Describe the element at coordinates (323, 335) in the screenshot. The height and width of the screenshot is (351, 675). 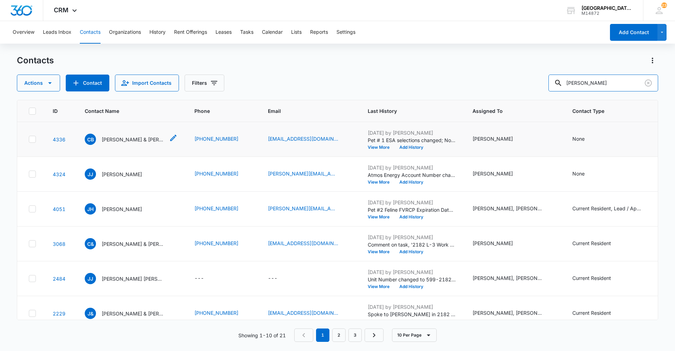
I see `em: 1` at that location.